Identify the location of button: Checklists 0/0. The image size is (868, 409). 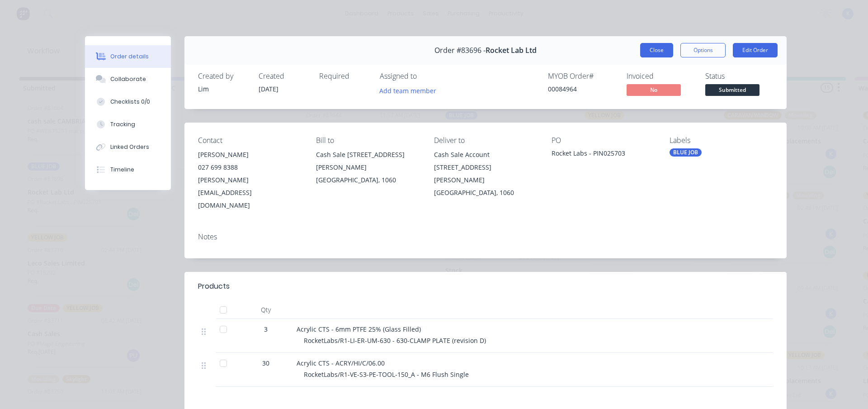
(128, 102).